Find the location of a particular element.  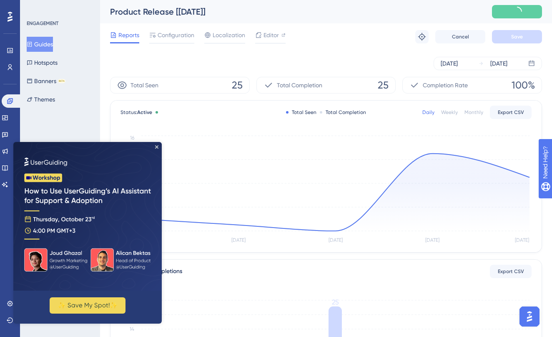

span: 100% is located at coordinates (524, 85).